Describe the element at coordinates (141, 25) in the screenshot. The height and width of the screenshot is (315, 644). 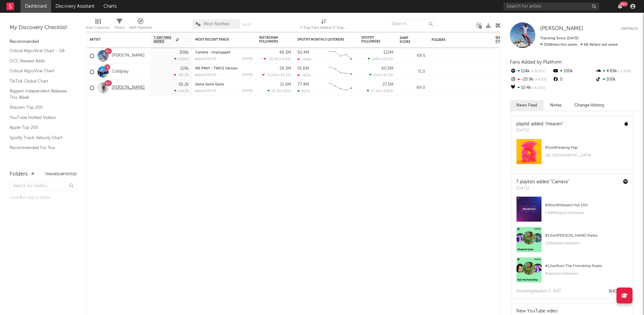
I see `div: A&R Pipeline` at that location.